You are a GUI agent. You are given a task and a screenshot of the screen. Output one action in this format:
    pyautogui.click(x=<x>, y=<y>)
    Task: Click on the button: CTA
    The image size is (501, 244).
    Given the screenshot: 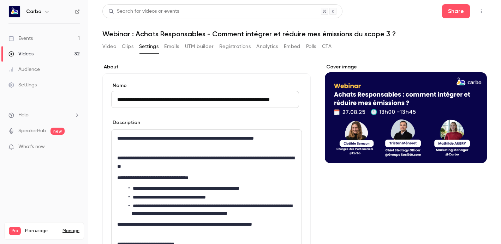 What is the action you would take?
    pyautogui.click(x=326, y=47)
    